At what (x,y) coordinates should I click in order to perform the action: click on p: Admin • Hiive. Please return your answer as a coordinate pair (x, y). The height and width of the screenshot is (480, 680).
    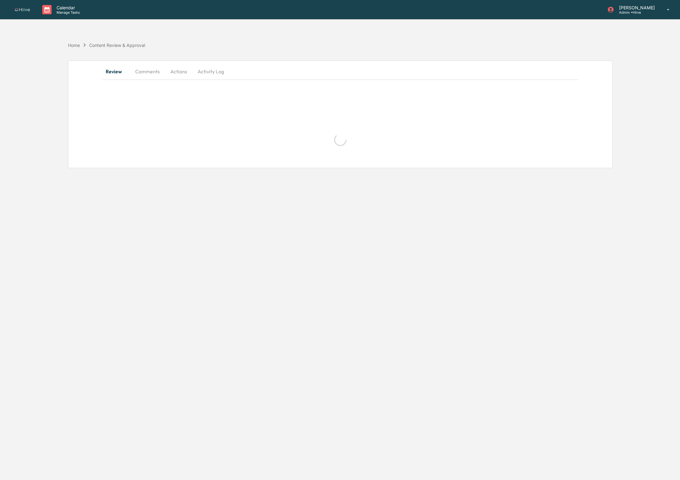
    Looking at the image, I should click on (636, 12).